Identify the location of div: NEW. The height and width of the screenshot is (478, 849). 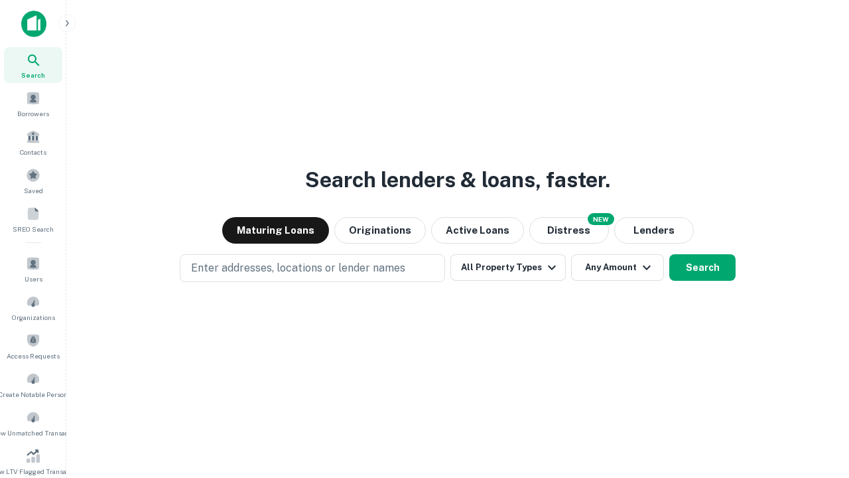
(601, 219).